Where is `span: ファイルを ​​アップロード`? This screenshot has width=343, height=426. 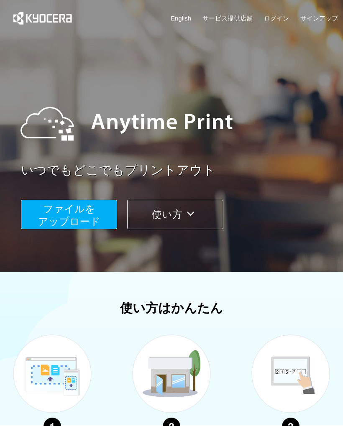
span: ファイルを ​​アップロード is located at coordinates (69, 215).